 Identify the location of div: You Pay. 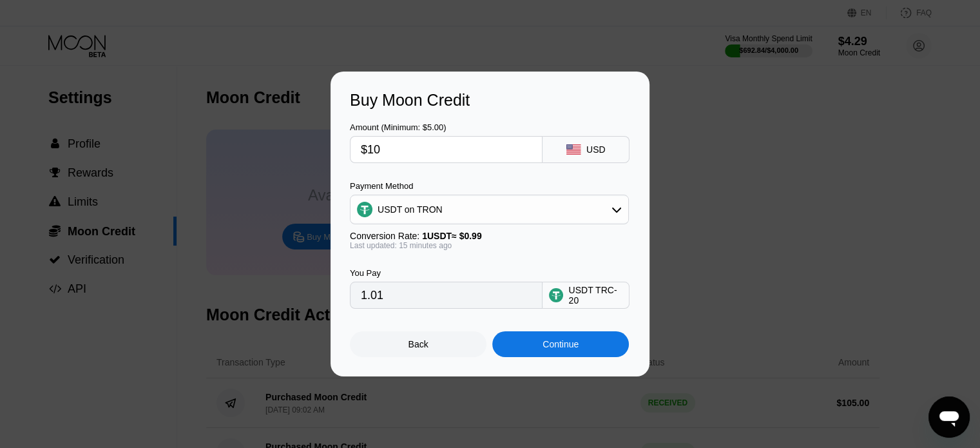
(446, 272).